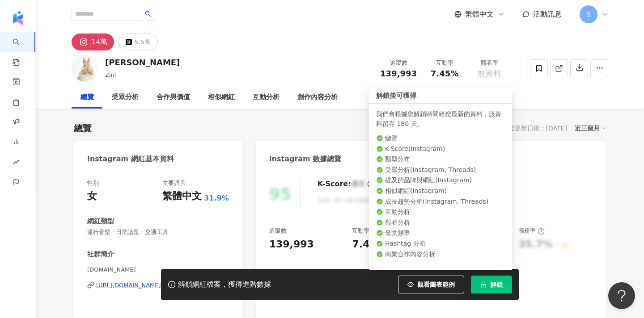 Image resolution: width=644 pixels, height=318 pixels. Describe the element at coordinates (441, 254) in the screenshot. I see `li: 商業合作內容分析` at that location.